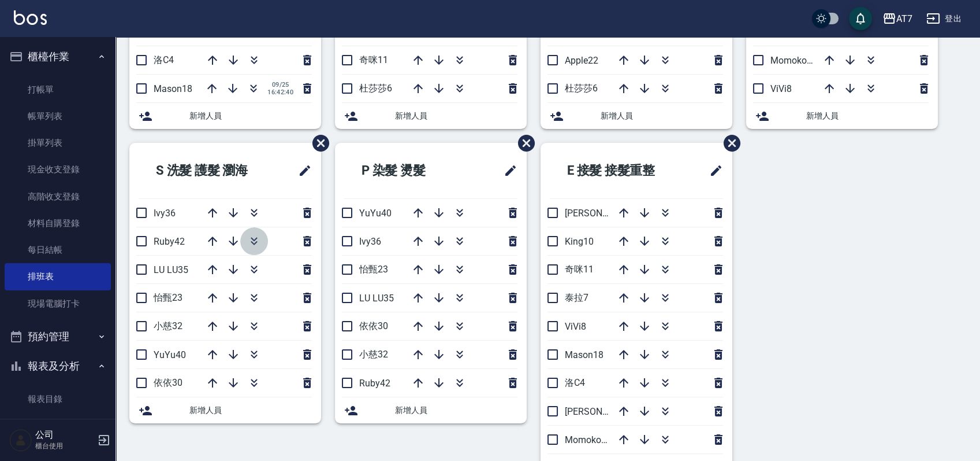 The width and height of the screenshot is (980, 461). I want to click on img: Logo, so click(30, 17).